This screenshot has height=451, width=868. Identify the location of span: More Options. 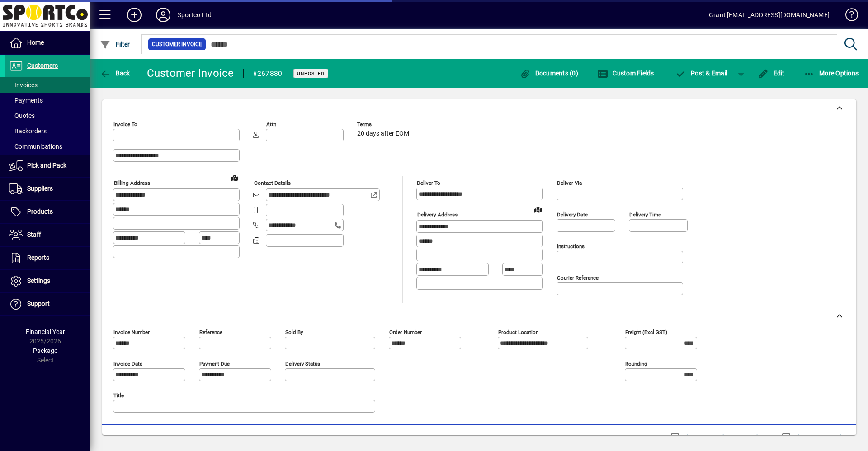
(831, 73).